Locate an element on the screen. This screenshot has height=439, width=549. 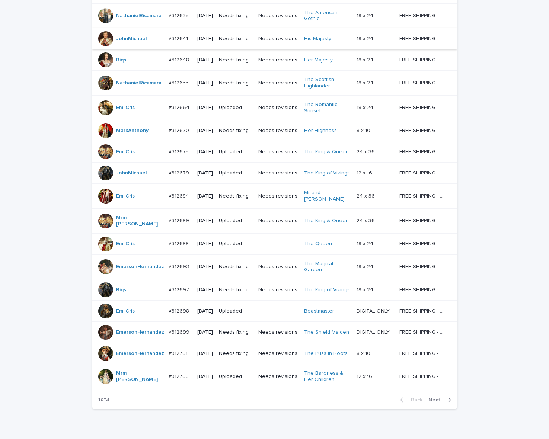
p: 12 x 16 is located at coordinates (365, 376).